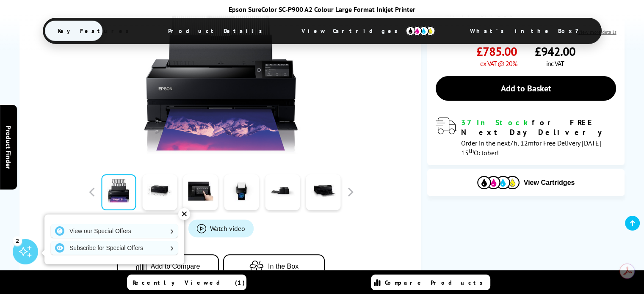  Describe the element at coordinates (228, 229) in the screenshot. I see `span: Watch video` at that location.